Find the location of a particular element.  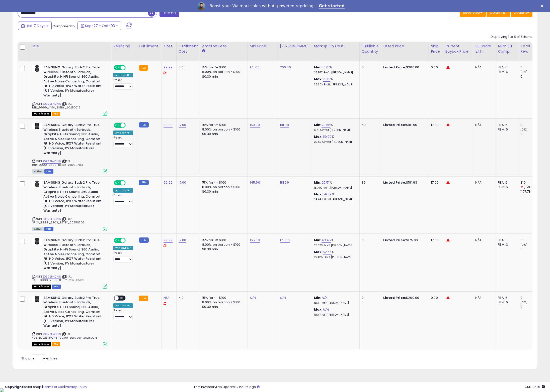

span: All listings currently available for purchase on Amazon is located at coordinates (38, 229).